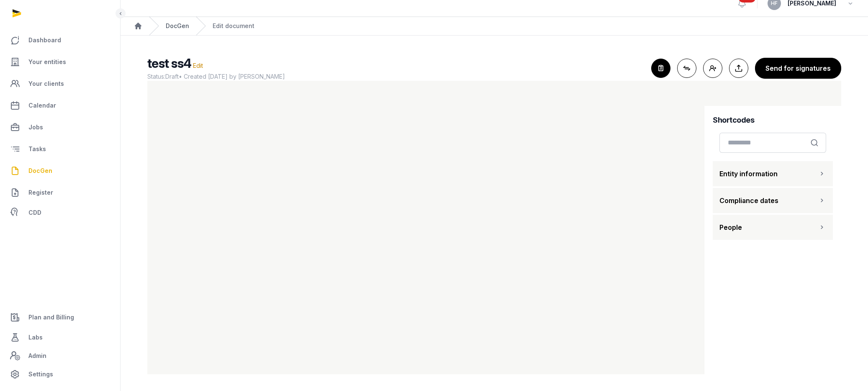 The height and width of the screenshot is (391, 868). I want to click on span: HF, so click(774, 3).